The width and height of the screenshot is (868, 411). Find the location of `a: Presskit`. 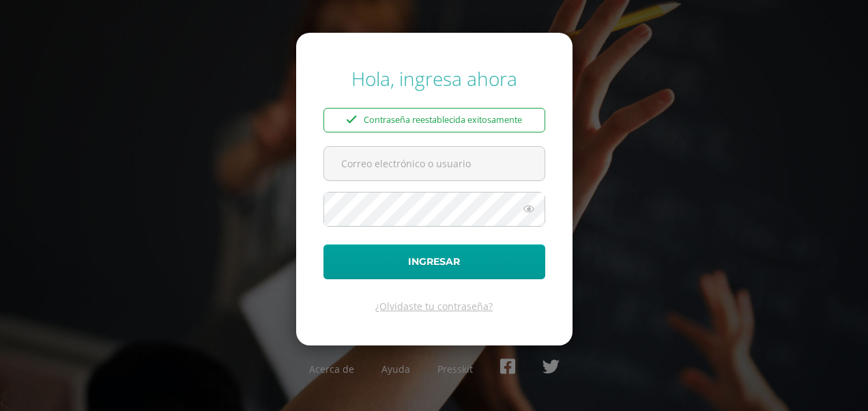

a: Presskit is located at coordinates (455, 369).